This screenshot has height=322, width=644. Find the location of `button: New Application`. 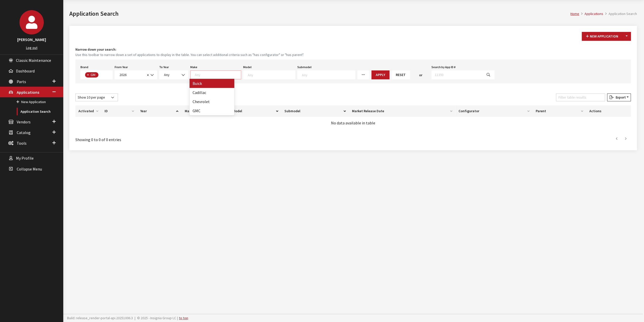

button: New Application is located at coordinates (602, 36).